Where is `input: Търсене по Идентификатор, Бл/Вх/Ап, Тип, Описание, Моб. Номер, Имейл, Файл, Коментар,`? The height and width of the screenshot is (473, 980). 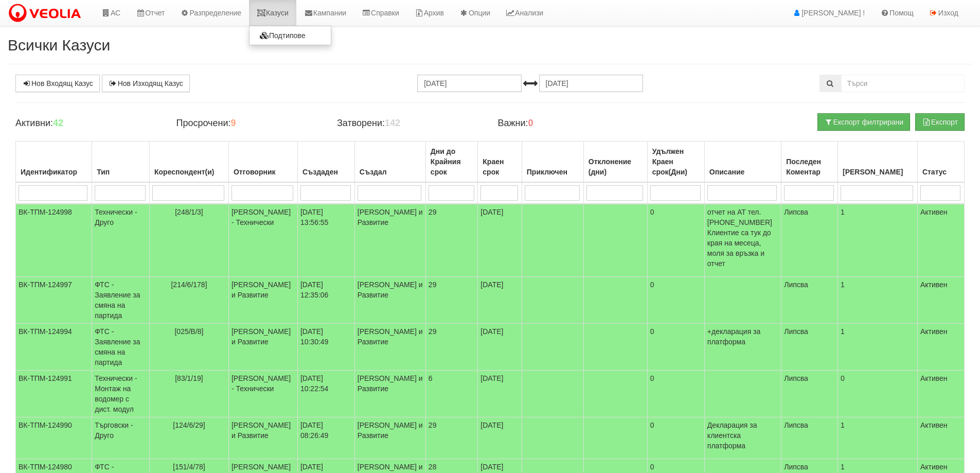
input: Търсене по Идентификатор, Бл/Вх/Ап, Тип, Описание, Моб. Номер, Имейл, Файл, Коментар, is located at coordinates (903, 83).